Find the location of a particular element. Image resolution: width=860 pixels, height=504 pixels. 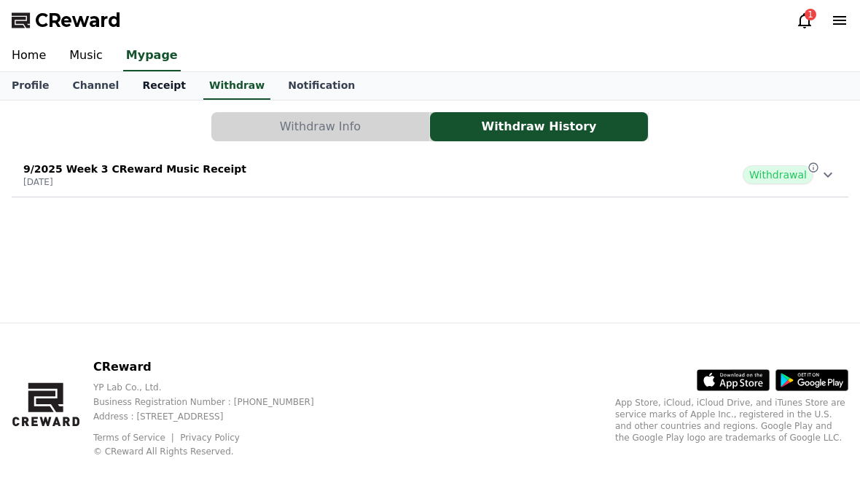

p: App Store, iCloud, iCloud Drive, and iTunes Store are service marks of Apple Inc., registered in ... is located at coordinates (732, 420).